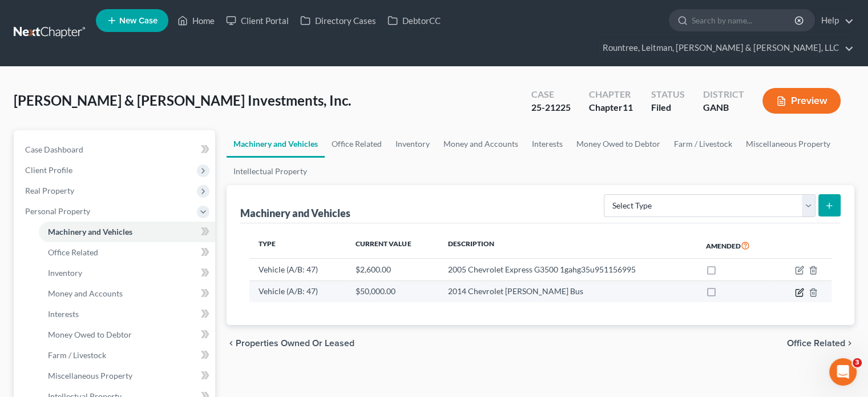 This screenshot has width=868, height=397. Describe the element at coordinates (295, 344) in the screenshot. I see `span: Properties Owned or Leased` at that location.